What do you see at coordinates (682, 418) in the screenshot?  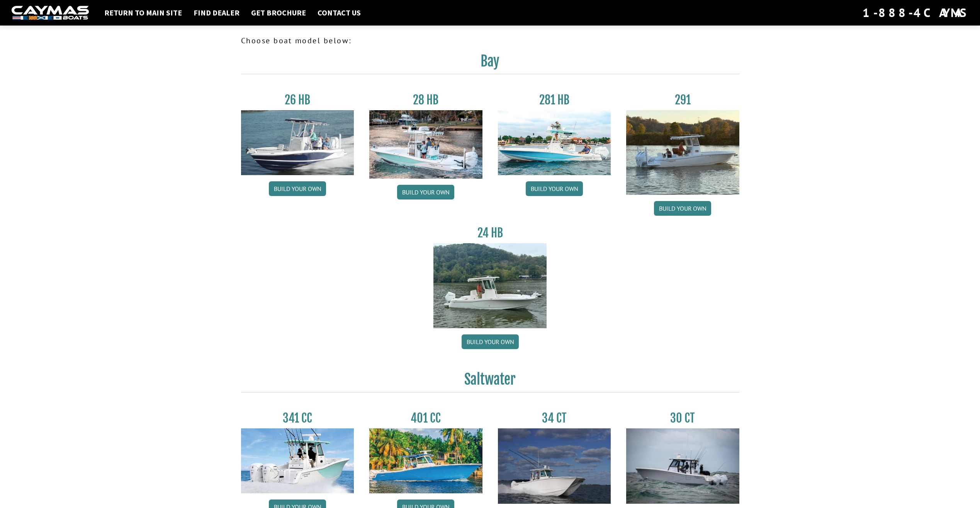 I see `h3: 30 CT` at bounding box center [682, 418].